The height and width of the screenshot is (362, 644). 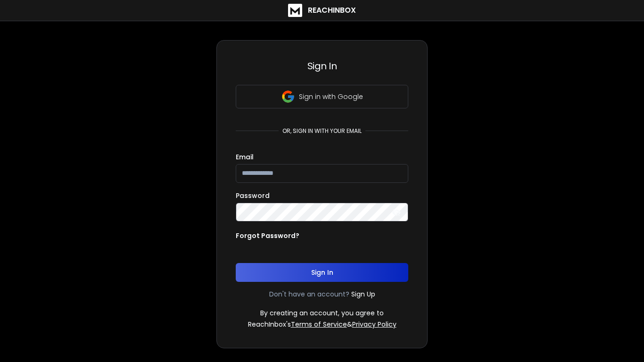 I want to click on img: logo, so click(x=295, y=10).